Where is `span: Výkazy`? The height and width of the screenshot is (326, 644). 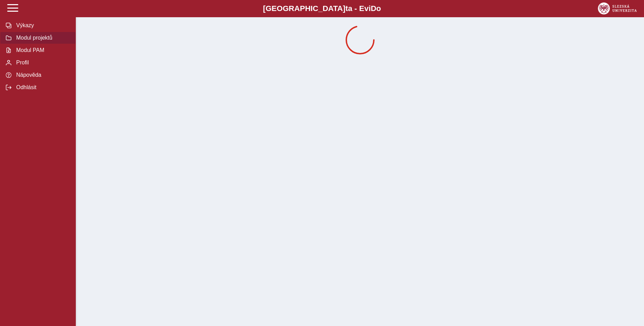 span: Výkazy is located at coordinates (42, 25).